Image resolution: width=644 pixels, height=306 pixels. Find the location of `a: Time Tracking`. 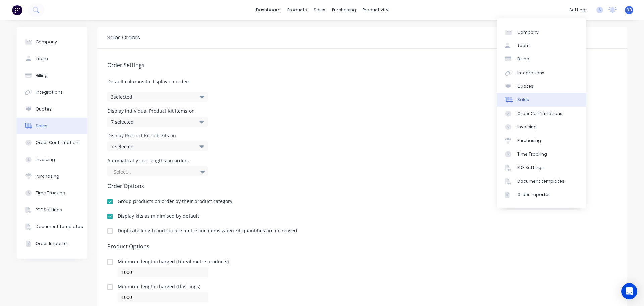

a: Time Tracking is located at coordinates (542, 154).